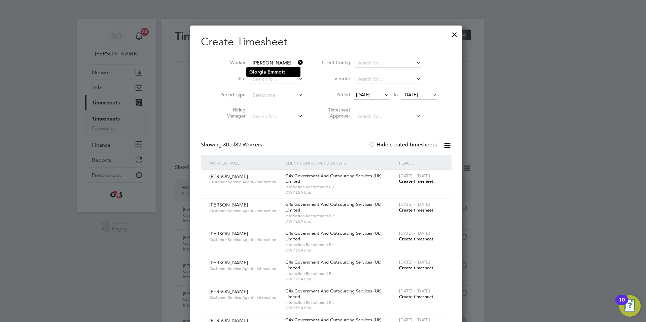  What do you see at coordinates (421, 163) in the screenshot?
I see `div: Period` at bounding box center [421, 163].